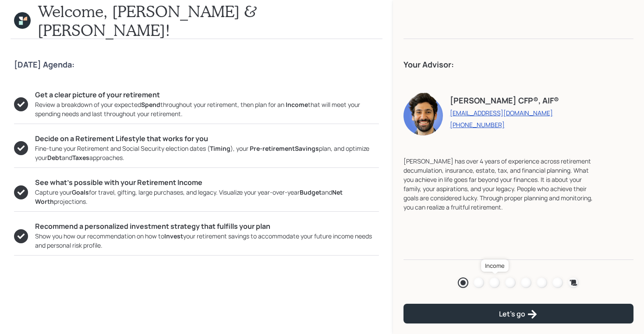 This screenshot has width=644, height=334. What do you see at coordinates (207, 241) in the screenshot?
I see `div: Show you how our recommendation on how to your retirement savings to accommodate your future inco...` at bounding box center [207, 241].